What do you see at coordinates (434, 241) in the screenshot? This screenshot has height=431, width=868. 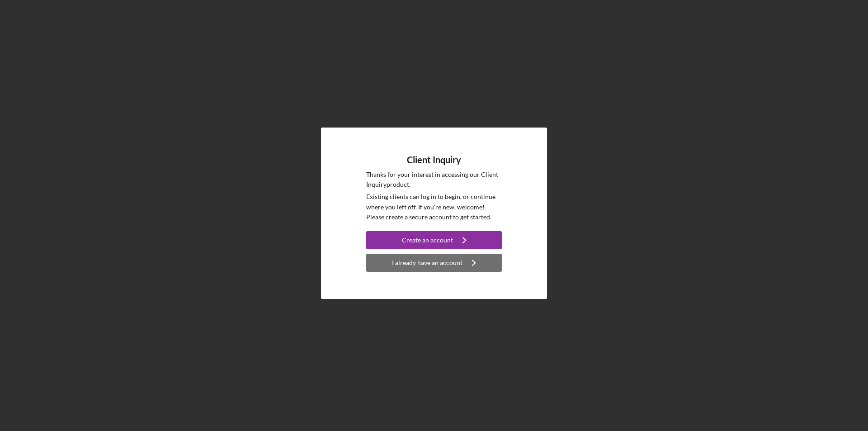 I see `button: Create an account` at bounding box center [434, 241].